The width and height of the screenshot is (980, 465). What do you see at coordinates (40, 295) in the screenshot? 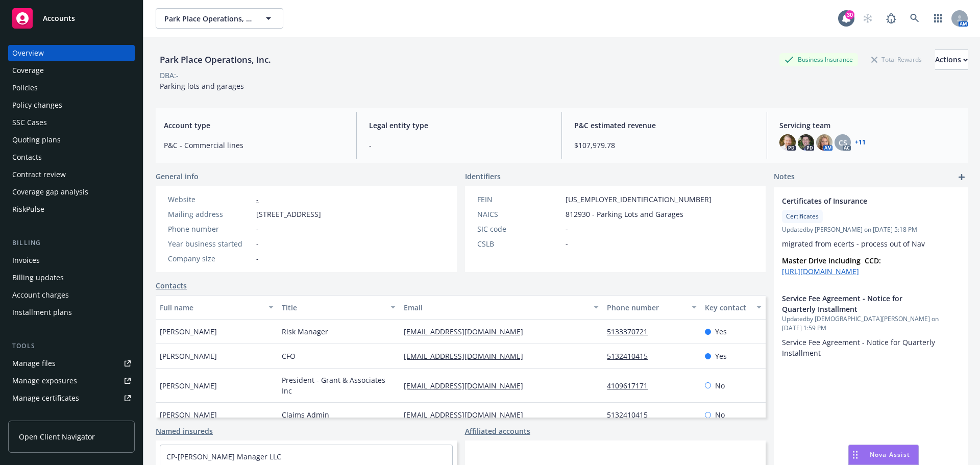
I see `div: Account charges` at bounding box center [40, 295].